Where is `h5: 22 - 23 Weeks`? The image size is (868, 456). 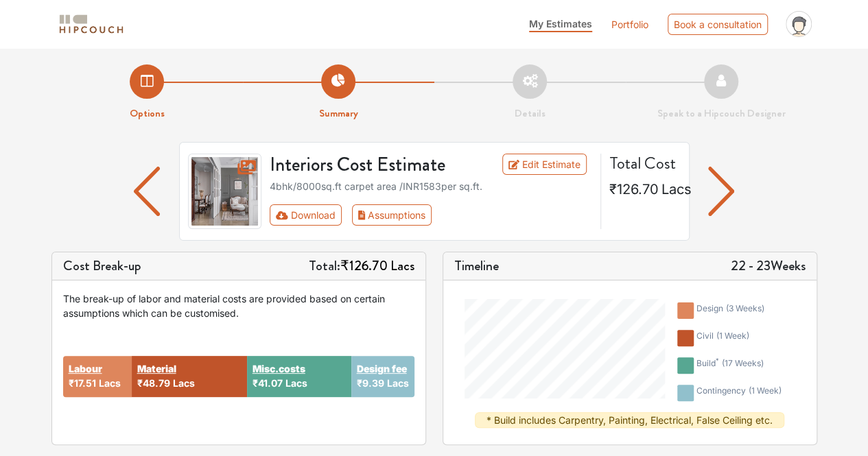 h5: 22 - 23 Weeks is located at coordinates (768, 266).